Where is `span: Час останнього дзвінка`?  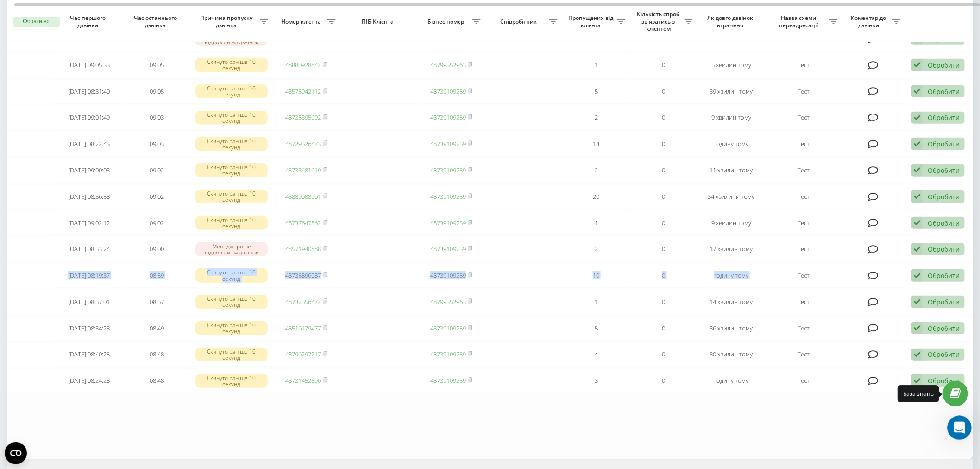 span: Час останнього дзвінка is located at coordinates (157, 21).